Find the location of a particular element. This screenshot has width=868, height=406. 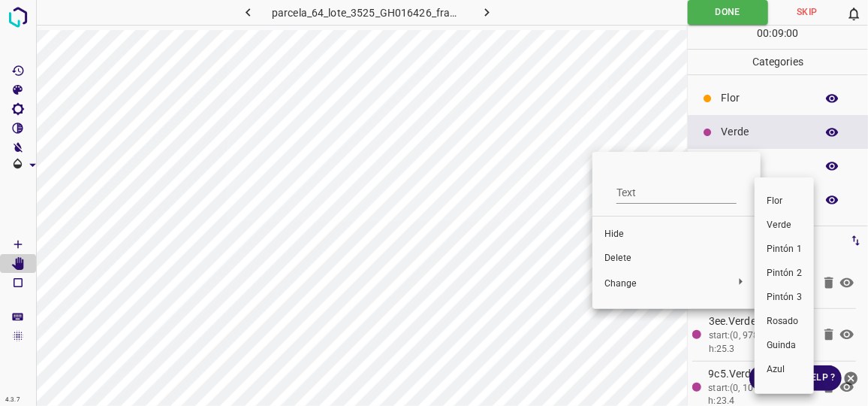

span: Guinda is located at coordinates (784, 345).